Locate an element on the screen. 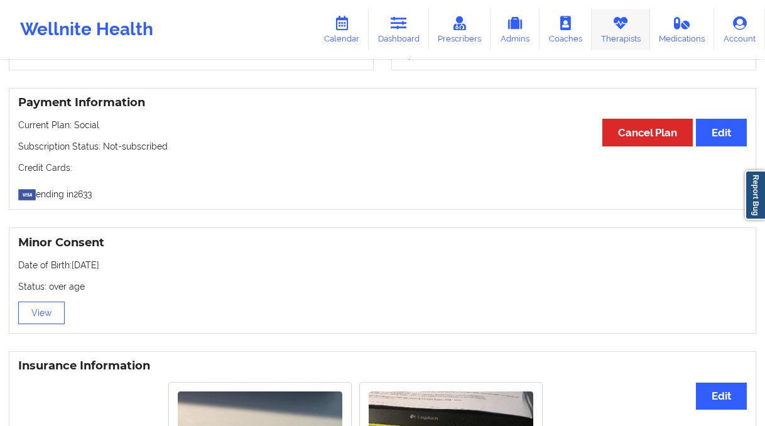 Image resolution: width=765 pixels, height=426 pixels. button: View is located at coordinates (41, 313).